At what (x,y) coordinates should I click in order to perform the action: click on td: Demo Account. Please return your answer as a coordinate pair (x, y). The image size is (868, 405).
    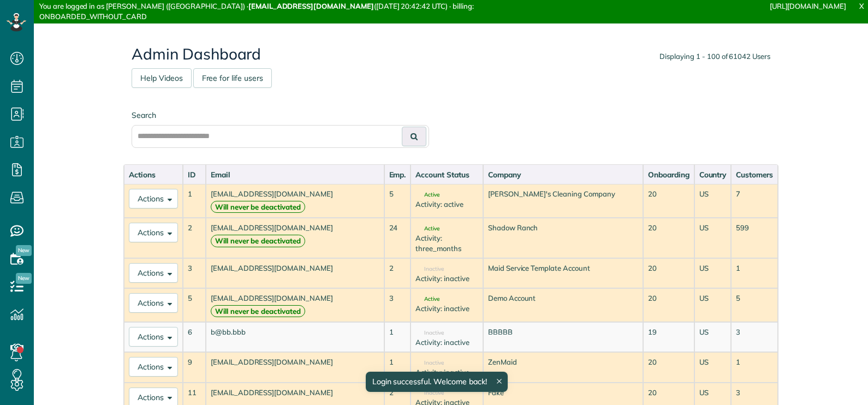
    Looking at the image, I should click on (563, 305).